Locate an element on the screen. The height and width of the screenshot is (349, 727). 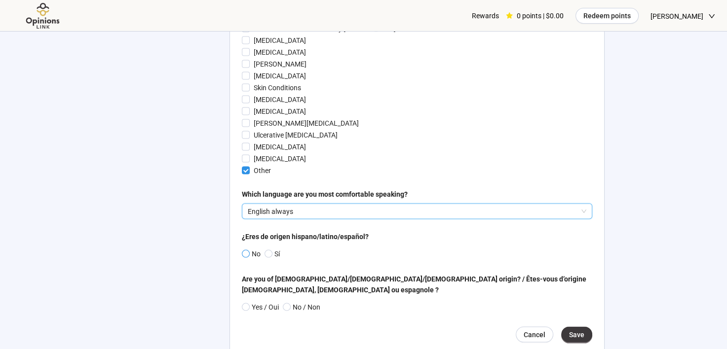
button: Save is located at coordinates (576, 335).